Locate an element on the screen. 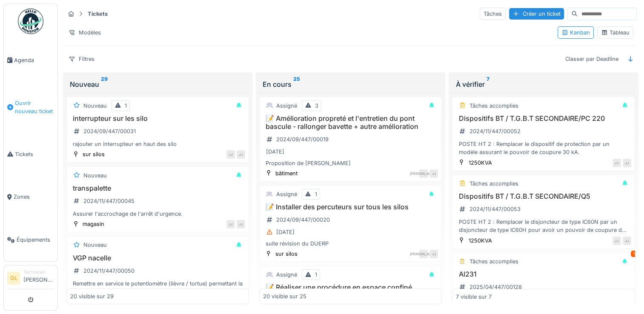  div: bâtiment is located at coordinates (286, 173).